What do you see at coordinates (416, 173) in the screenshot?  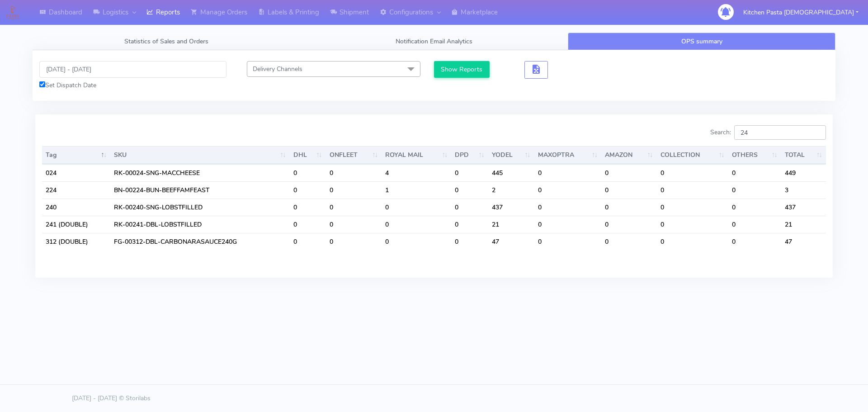 I see `td: 4` at bounding box center [416, 173].